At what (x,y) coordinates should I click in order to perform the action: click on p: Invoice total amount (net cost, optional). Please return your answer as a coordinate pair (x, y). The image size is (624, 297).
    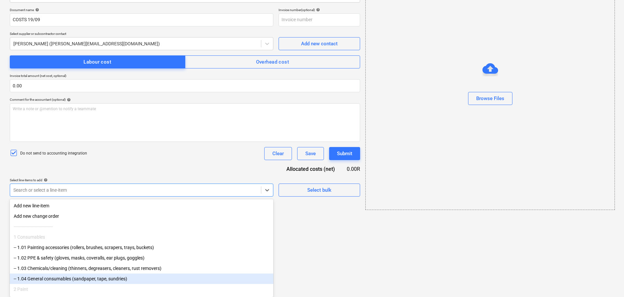
    Looking at the image, I should click on (185, 76).